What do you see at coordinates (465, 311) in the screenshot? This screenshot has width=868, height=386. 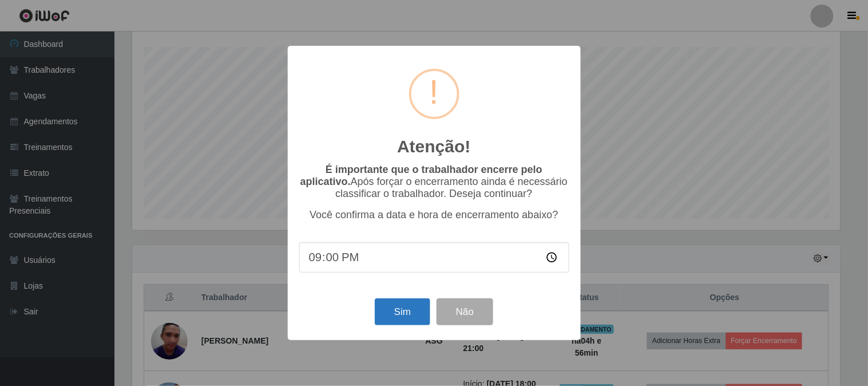 I see `button: Não` at bounding box center [465, 311].